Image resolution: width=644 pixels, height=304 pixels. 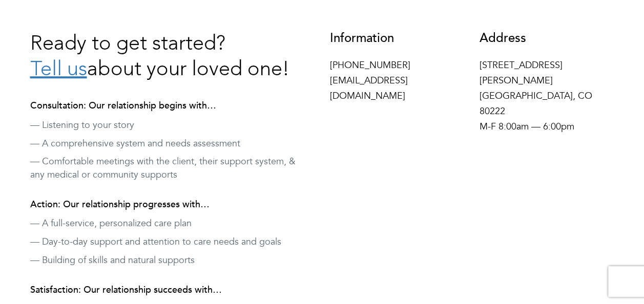 What do you see at coordinates (172, 168) in the screenshot?
I see `p: — Comfortable meetings with the client, their support system, & any medical or community supports` at bounding box center [172, 168].